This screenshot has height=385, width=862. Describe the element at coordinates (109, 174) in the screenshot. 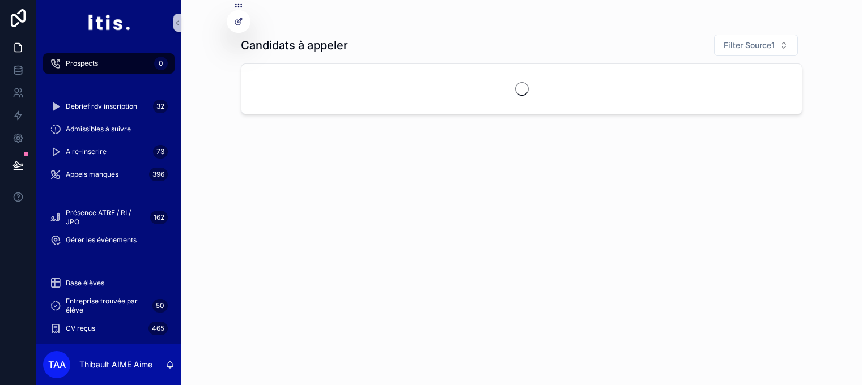

I see `a: Appels manqués396` at that location.